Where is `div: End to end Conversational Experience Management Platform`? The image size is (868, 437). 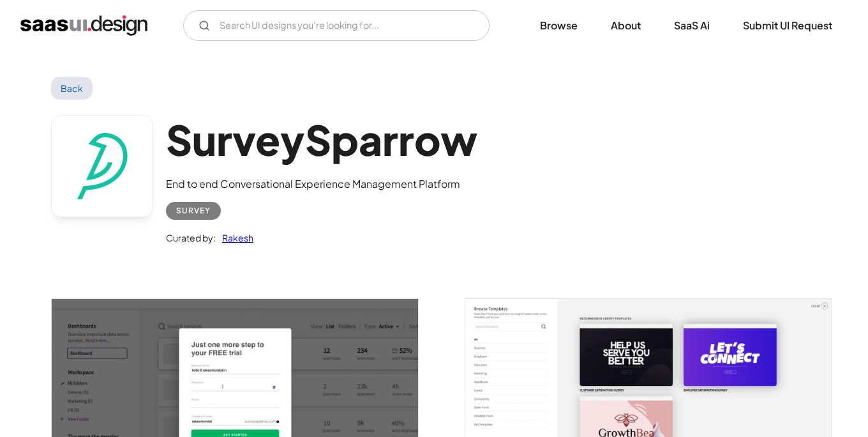 div: End to end Conversational Experience Management Platform is located at coordinates (321, 184).